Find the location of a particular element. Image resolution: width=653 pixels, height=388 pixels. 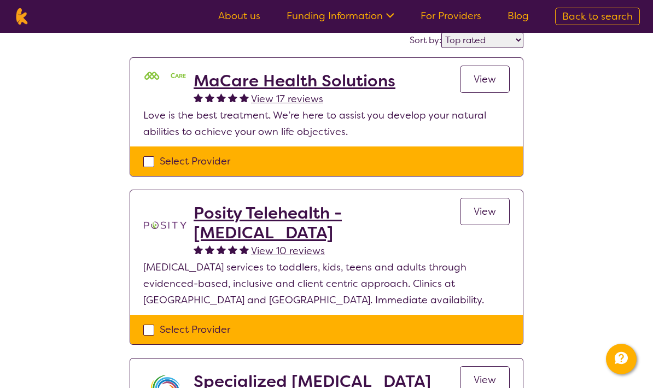

a: Funding Information is located at coordinates (340, 16).